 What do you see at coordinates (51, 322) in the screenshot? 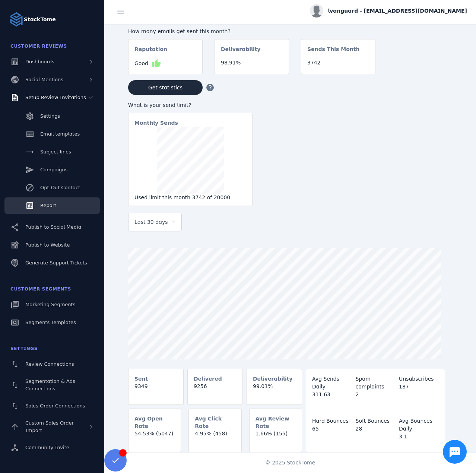
I see `span: Segments Templates` at bounding box center [51, 322].